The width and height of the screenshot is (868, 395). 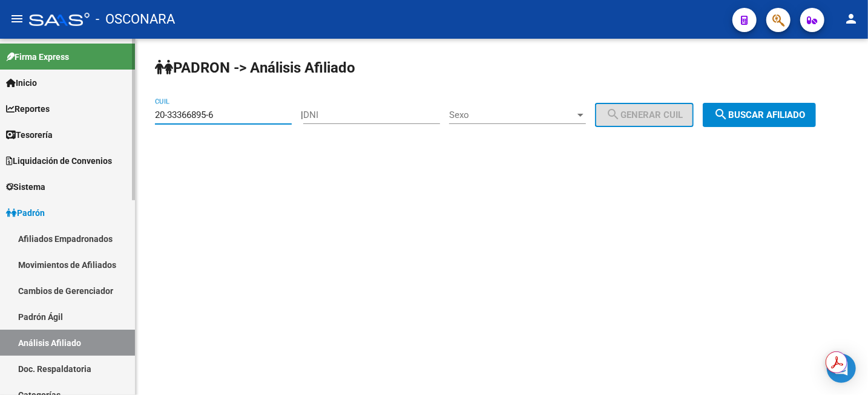 I want to click on span: Firma Express, so click(x=38, y=57).